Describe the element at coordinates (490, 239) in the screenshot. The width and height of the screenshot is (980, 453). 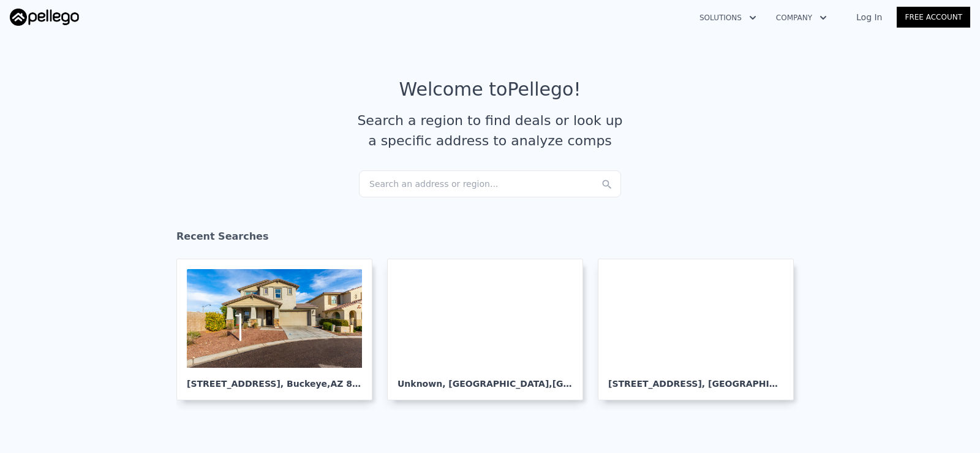
I see `div: Recent Searches` at that location.